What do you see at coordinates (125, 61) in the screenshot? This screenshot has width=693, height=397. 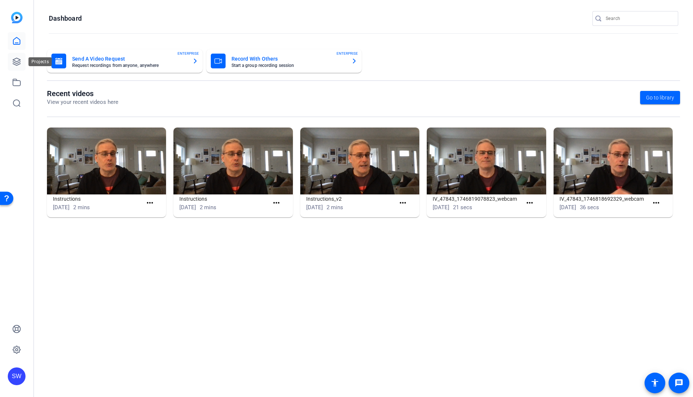 I see `button: Send A Video RequestRequest recordings from anyone, anywhereENTERPRISE` at bounding box center [125, 61].